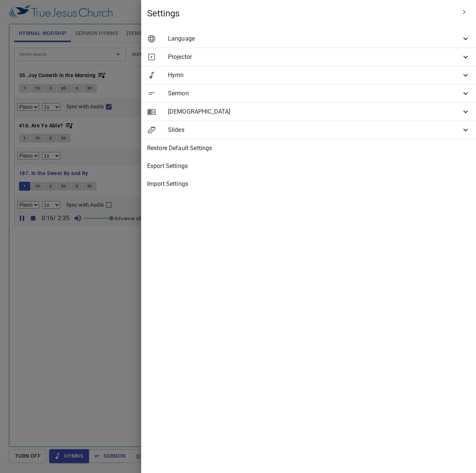  What do you see at coordinates (308, 166) in the screenshot?
I see `div: Export Settings` at bounding box center [308, 166].